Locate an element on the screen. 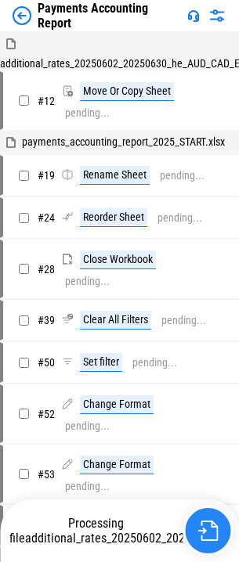 This screenshot has width=239, height=562. span: # 50 is located at coordinates (46, 363).